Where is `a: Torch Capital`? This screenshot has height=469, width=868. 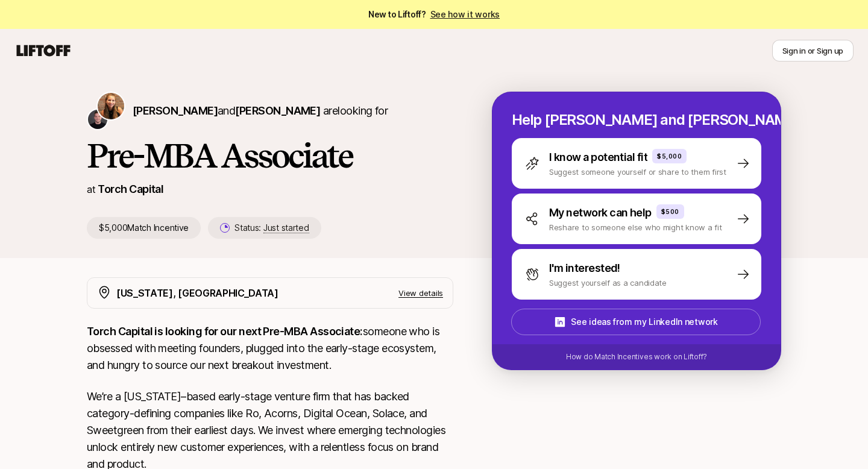
a: Torch Capital is located at coordinates (130, 189).